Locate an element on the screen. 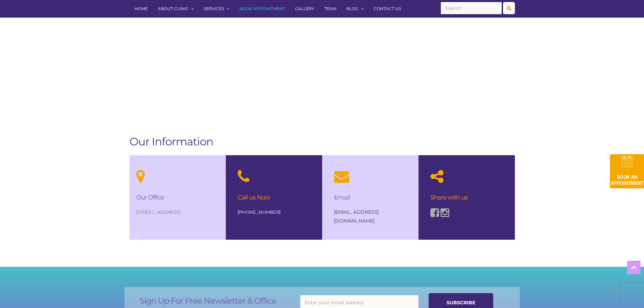 This screenshot has width=644, height=308. h3: Email is located at coordinates (370, 198).